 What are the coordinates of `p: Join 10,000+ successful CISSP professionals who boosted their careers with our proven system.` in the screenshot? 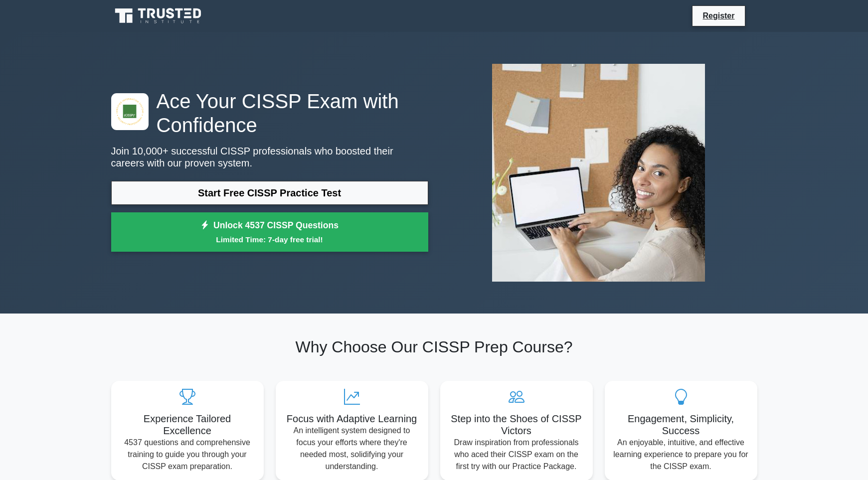 It's located at (270, 157).